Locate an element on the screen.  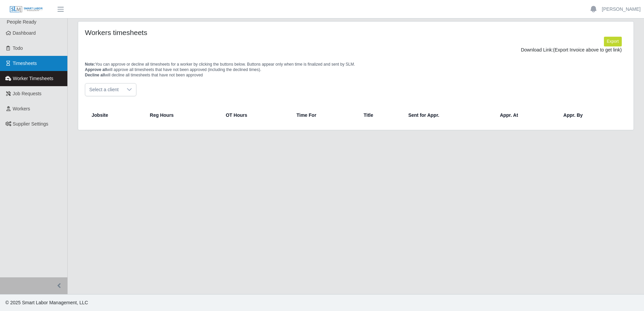
th: OT Hours is located at coordinates (256, 115).